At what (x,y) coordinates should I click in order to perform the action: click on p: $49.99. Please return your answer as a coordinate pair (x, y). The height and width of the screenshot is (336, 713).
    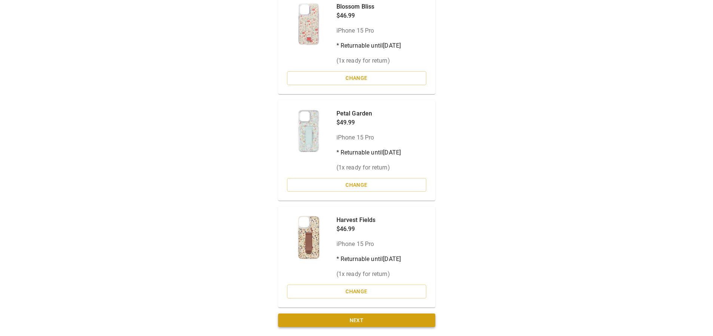
    Looking at the image, I should click on (369, 122).